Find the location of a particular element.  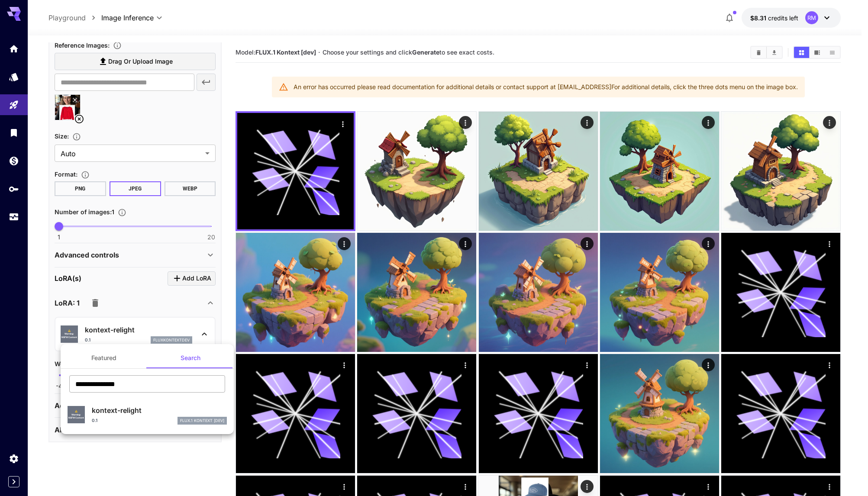

button: Featured is located at coordinates (104, 358).